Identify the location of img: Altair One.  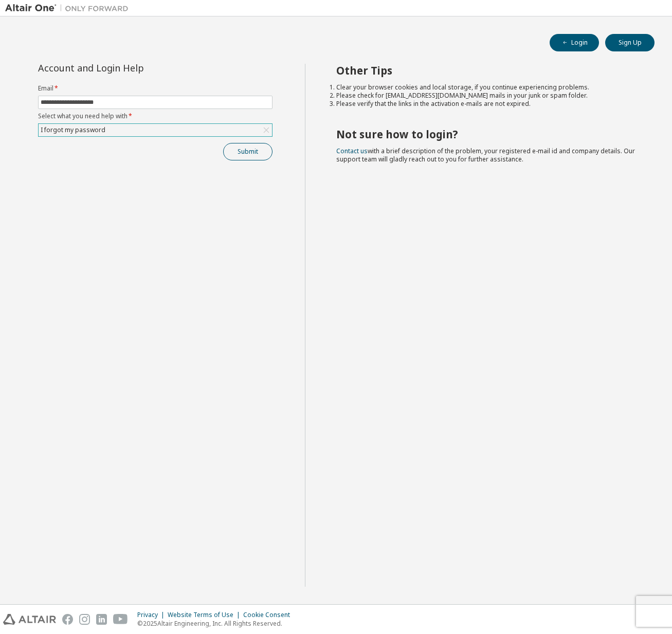
(70, 9).